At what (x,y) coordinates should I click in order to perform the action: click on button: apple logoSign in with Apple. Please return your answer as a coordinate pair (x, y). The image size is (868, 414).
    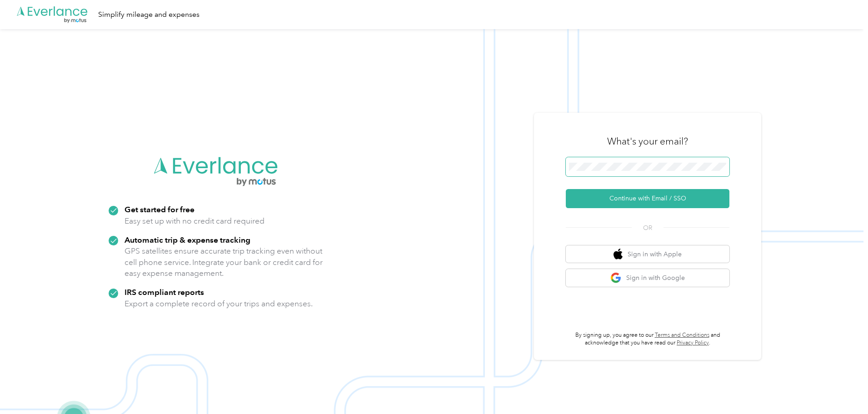
    Looking at the image, I should click on (648, 254).